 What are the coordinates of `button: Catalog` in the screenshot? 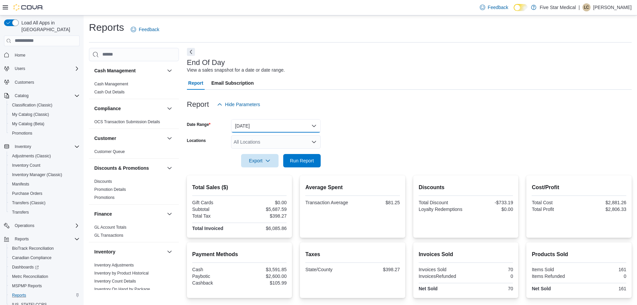 It's located at (42, 96).